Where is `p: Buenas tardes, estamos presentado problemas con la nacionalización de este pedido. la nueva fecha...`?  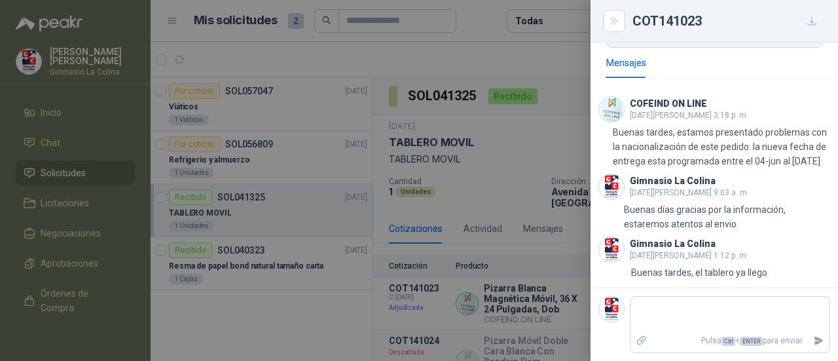 p: Buenas tardes, estamos presentado problemas con la nacionalización de este pedido. la nueva fecha... is located at coordinates (722, 147).